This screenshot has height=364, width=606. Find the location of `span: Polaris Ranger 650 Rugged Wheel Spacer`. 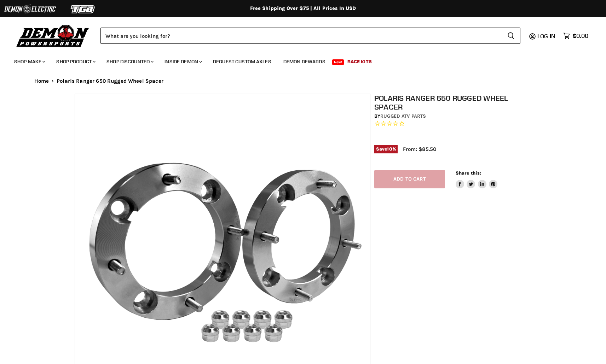

span: Polaris Ranger 650 Rugged Wheel Spacer is located at coordinates (110, 81).